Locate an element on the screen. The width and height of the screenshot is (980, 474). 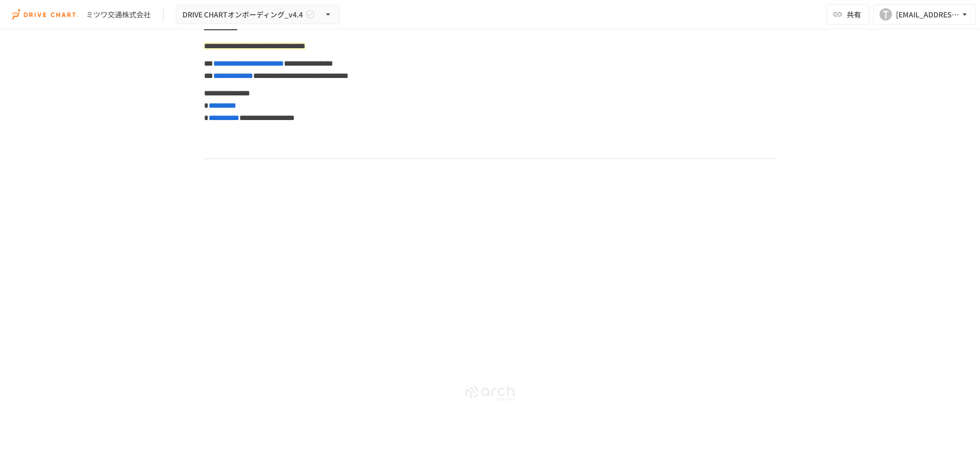
span: 共有 is located at coordinates (854, 14).